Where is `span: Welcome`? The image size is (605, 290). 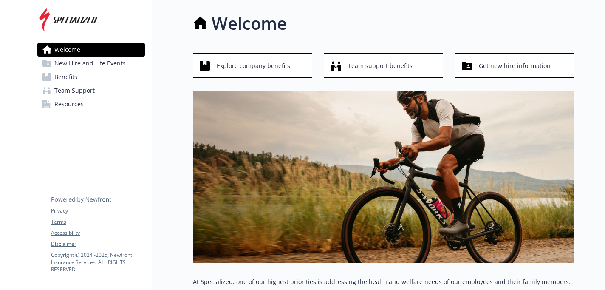 span: Welcome is located at coordinates (67, 50).